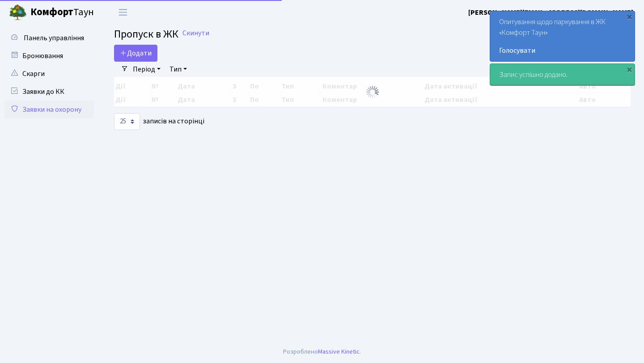  Describe the element at coordinates (127, 122) in the screenshot. I see `select: записів на сторінці` at that location.